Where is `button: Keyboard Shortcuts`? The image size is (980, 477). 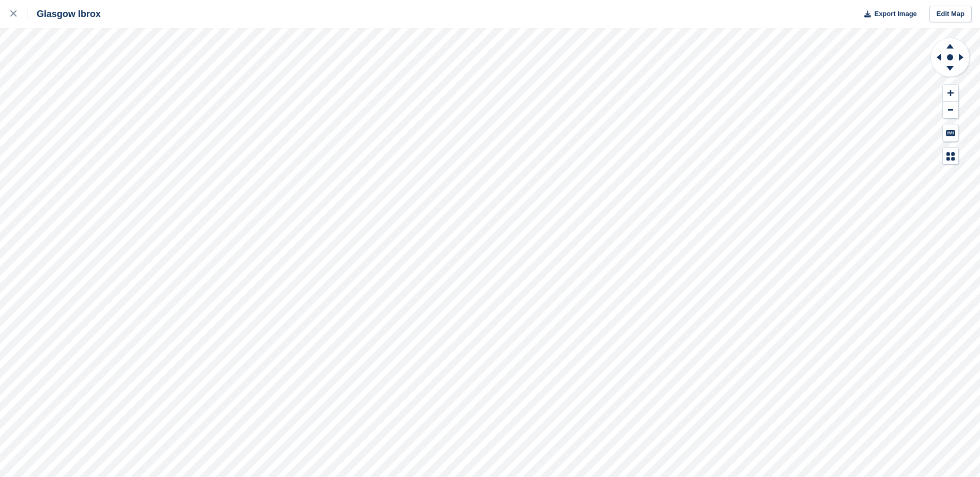
button: Keyboard Shortcuts is located at coordinates (951, 133).